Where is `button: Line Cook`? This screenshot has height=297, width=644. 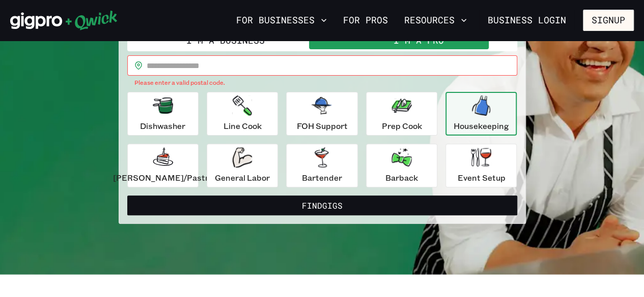
button: Line Cook is located at coordinates (242, 114).